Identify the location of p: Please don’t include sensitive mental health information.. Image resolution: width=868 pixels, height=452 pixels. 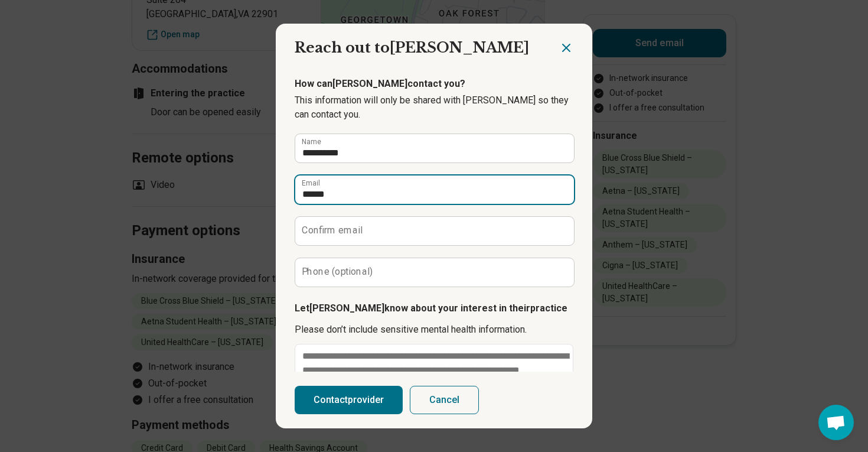
(434, 329).